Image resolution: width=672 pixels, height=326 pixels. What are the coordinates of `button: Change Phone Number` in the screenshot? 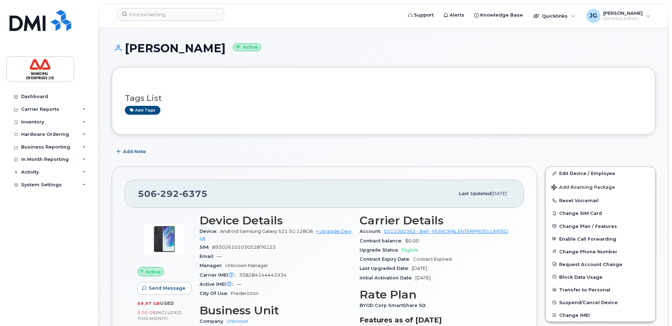 It's located at (600, 251).